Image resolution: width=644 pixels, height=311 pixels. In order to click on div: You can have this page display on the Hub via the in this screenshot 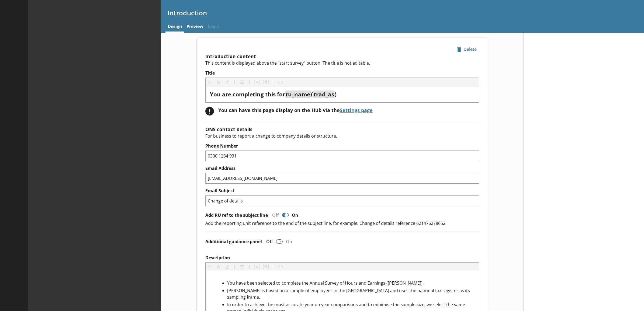, I will do `click(295, 110)`.